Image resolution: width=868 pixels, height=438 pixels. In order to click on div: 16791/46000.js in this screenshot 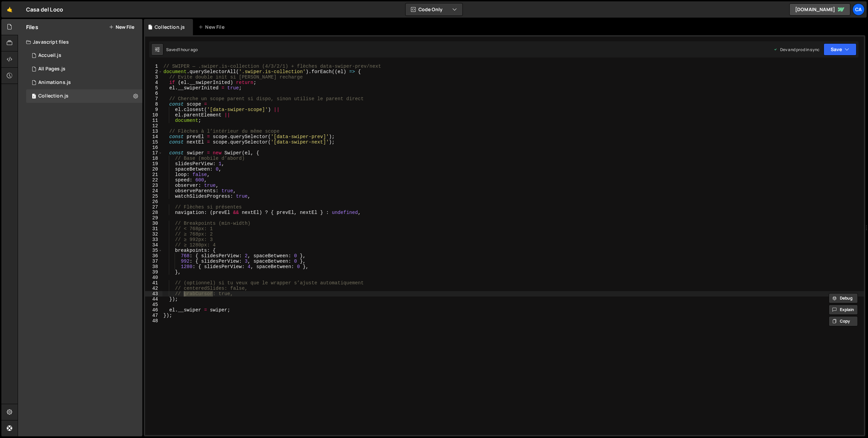, I will do `click(84, 83)`.